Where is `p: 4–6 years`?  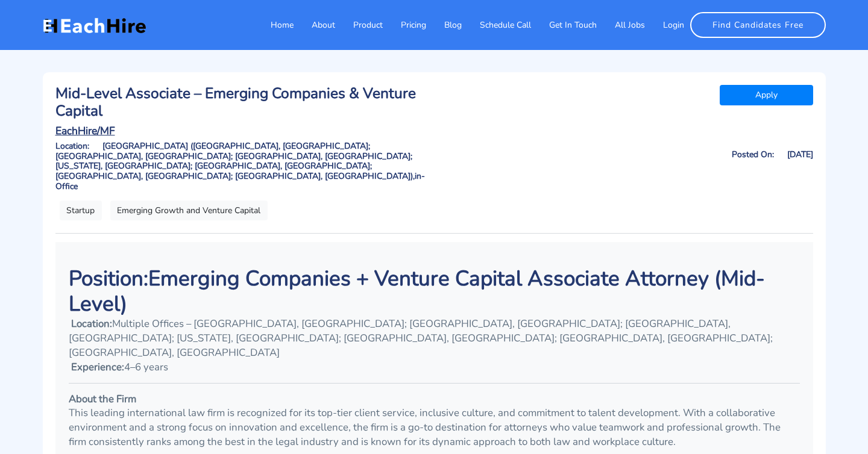 p: 4–6 years is located at coordinates (434, 368).